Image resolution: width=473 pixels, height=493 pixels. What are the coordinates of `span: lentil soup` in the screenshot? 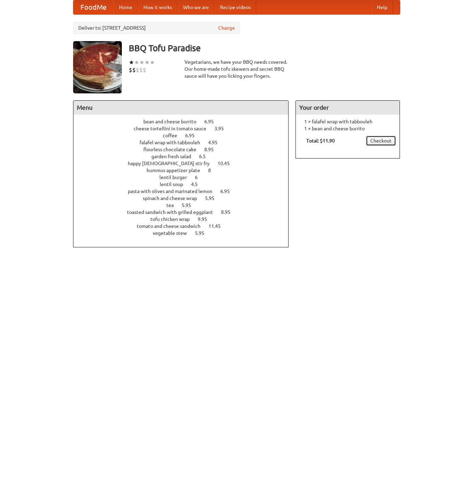 It's located at (175, 184).